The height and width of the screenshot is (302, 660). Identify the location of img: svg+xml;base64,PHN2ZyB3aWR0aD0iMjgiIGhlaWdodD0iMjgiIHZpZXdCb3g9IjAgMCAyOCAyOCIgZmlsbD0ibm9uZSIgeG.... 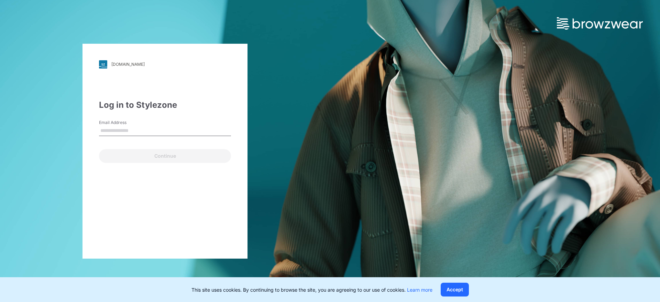
(103, 64).